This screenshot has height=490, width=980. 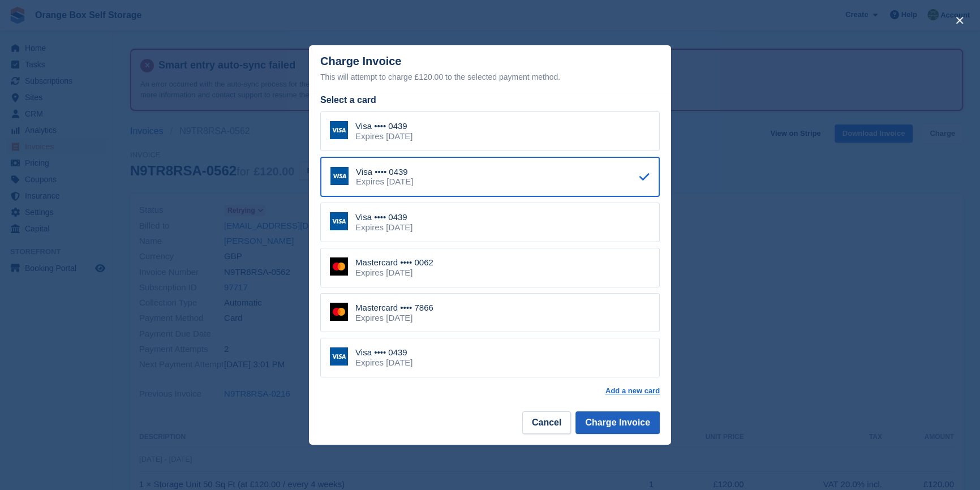 I want to click on div: Mastercard •••• 0062, so click(x=395, y=262).